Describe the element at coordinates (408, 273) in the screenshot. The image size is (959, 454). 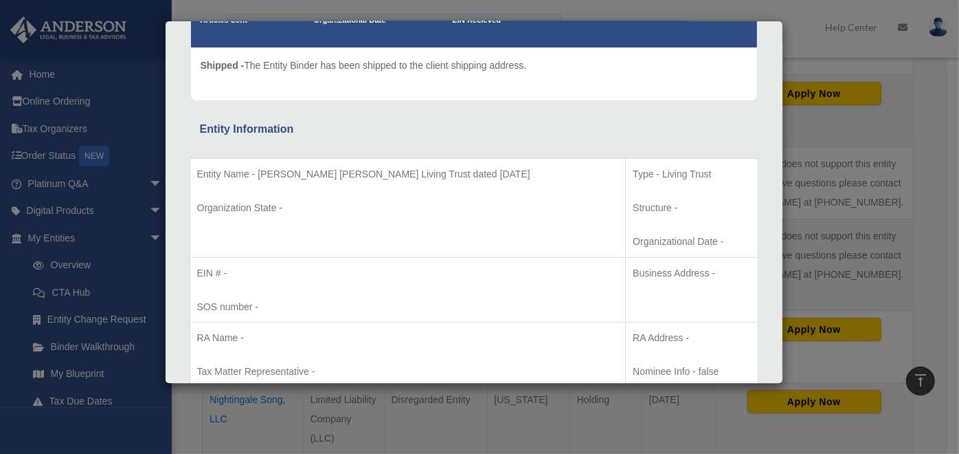
I see `p: EIN # -` at that location.